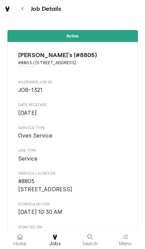 The height and width of the screenshot is (249, 145). I want to click on span: Menu, so click(125, 244).